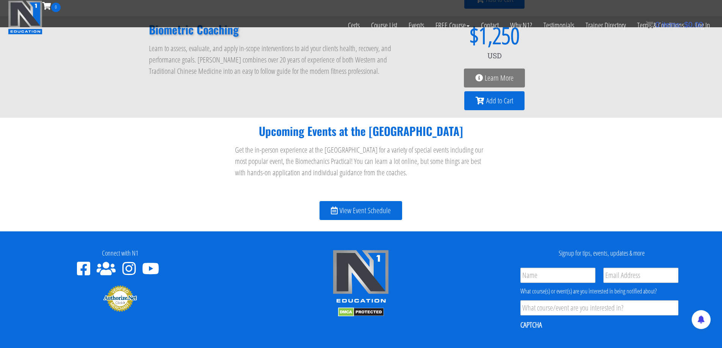 The width and height of the screenshot is (722, 348). Describe the element at coordinates (494, 56) in the screenshot. I see `div: USD` at that location.